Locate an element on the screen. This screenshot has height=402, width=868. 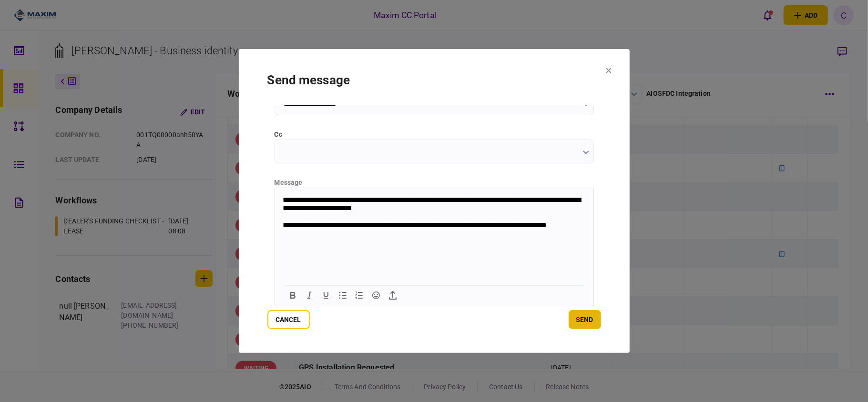
button: Underline is located at coordinates (326, 295).